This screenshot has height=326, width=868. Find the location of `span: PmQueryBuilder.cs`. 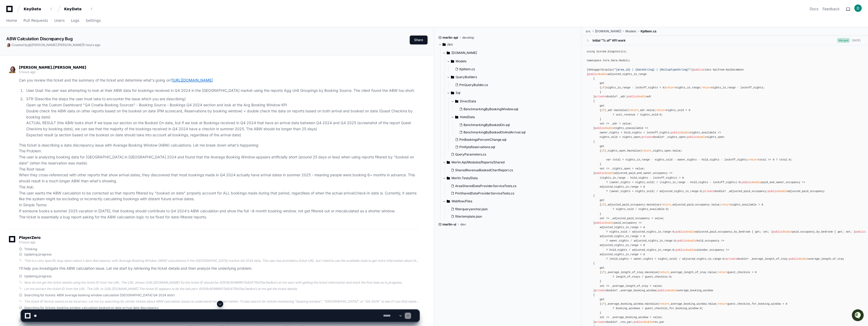

span: PmQueryBuilder.cs is located at coordinates (474, 85).